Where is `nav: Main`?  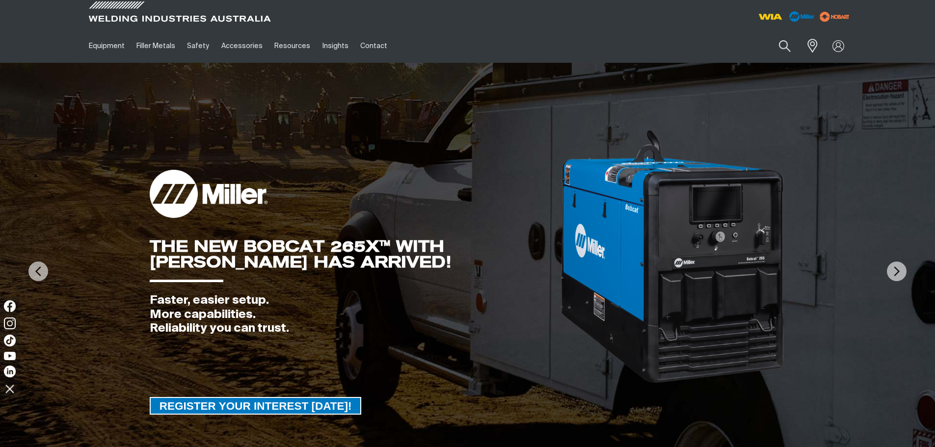
nav: Main is located at coordinates (372, 46).